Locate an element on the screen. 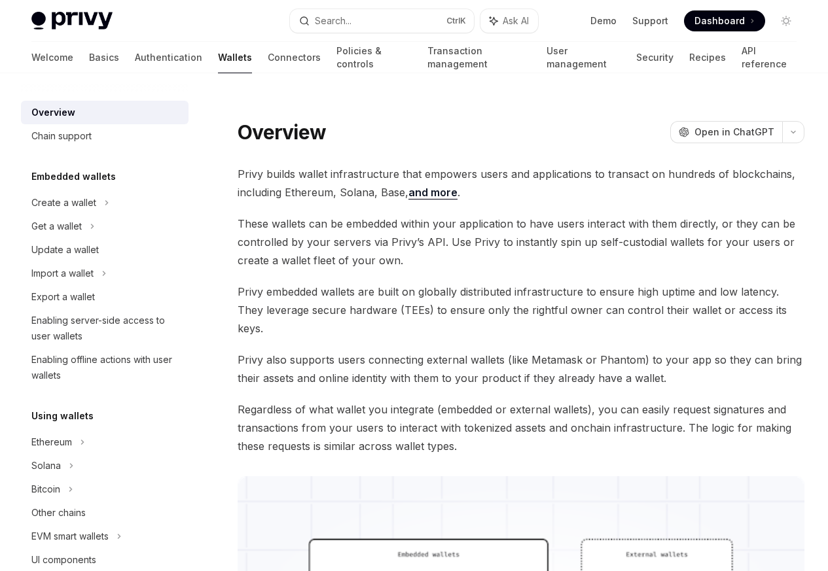  div: Update a wallet is located at coordinates (65, 250).